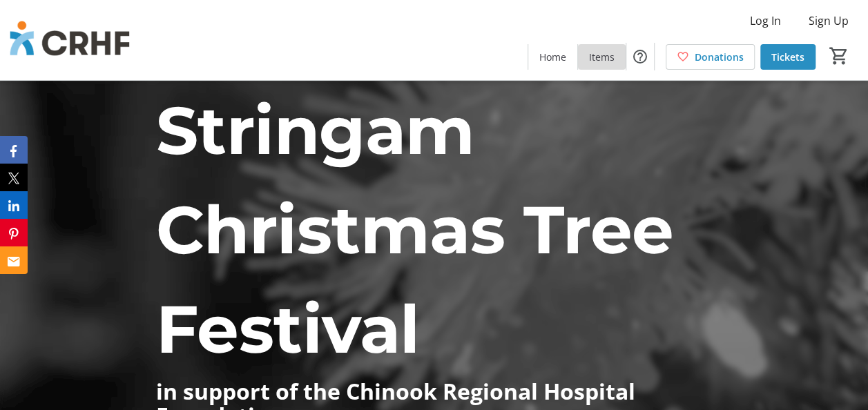  Describe the element at coordinates (828, 21) in the screenshot. I see `button: Sign Up` at that location.